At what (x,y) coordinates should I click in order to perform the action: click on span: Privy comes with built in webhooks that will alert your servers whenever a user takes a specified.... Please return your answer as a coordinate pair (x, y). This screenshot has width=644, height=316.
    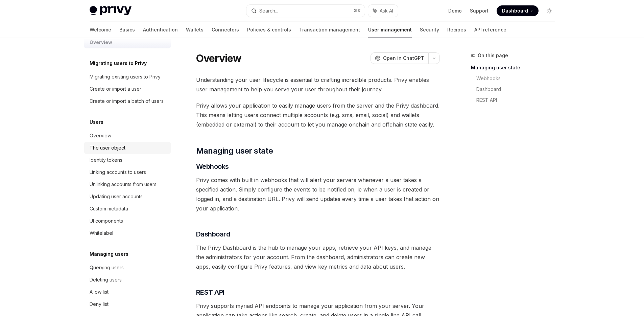
    Looking at the image, I should click on (318, 194).